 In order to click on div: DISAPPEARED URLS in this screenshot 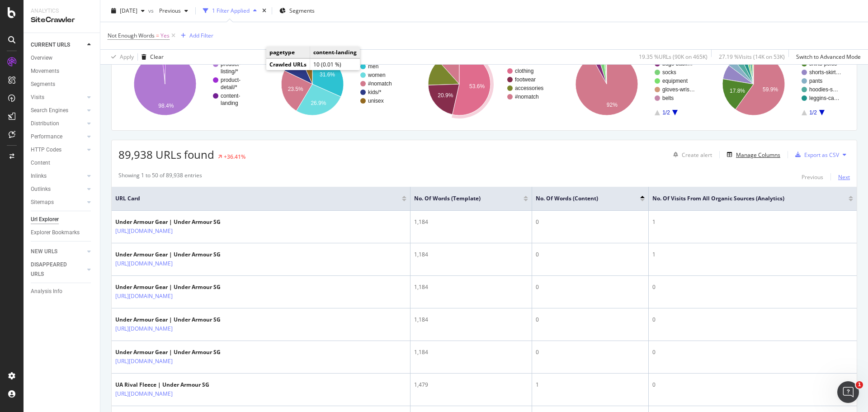, I will do `click(53, 270)`.